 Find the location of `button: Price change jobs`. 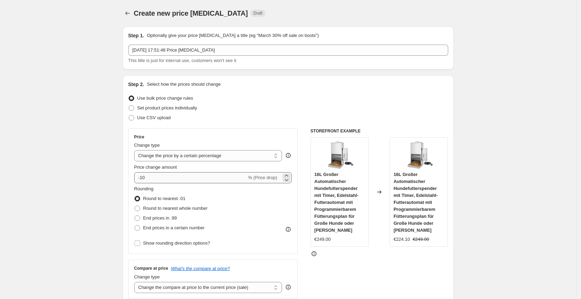

button: Price change jobs is located at coordinates (128, 13).